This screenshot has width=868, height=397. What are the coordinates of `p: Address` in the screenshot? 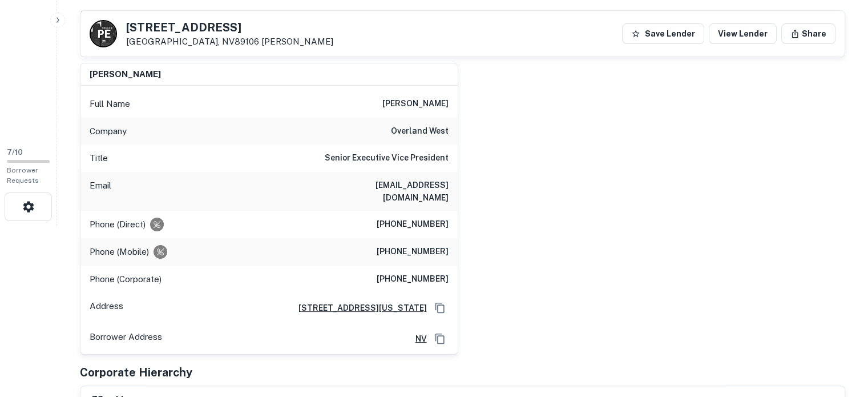 It's located at (106, 308).